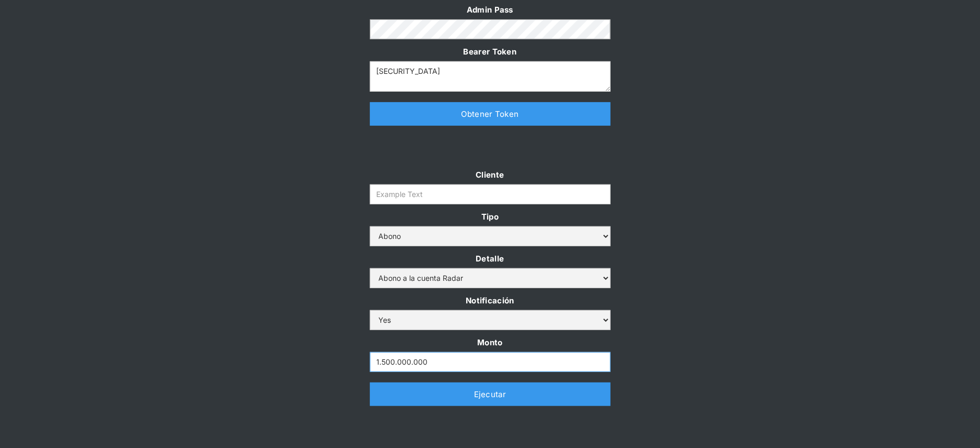 This screenshot has width=980, height=448. What do you see at coordinates (490, 113) in the screenshot?
I see `a: Obtener Token` at bounding box center [490, 113].